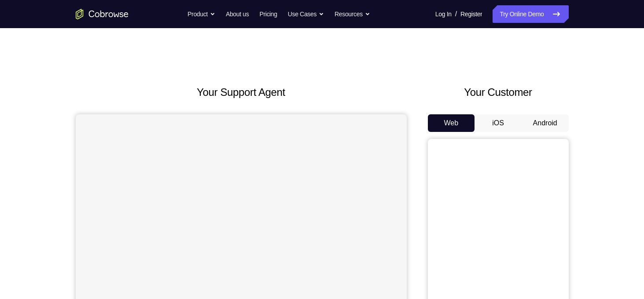 This screenshot has height=299, width=644. I want to click on h2: Your Support Agent, so click(241, 92).